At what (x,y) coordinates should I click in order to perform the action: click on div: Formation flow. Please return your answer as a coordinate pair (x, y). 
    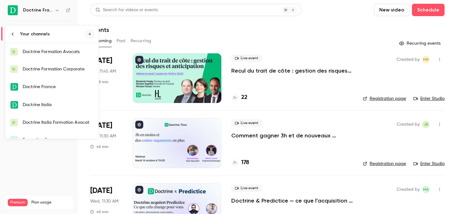
    Looking at the image, I should click on (58, 140).